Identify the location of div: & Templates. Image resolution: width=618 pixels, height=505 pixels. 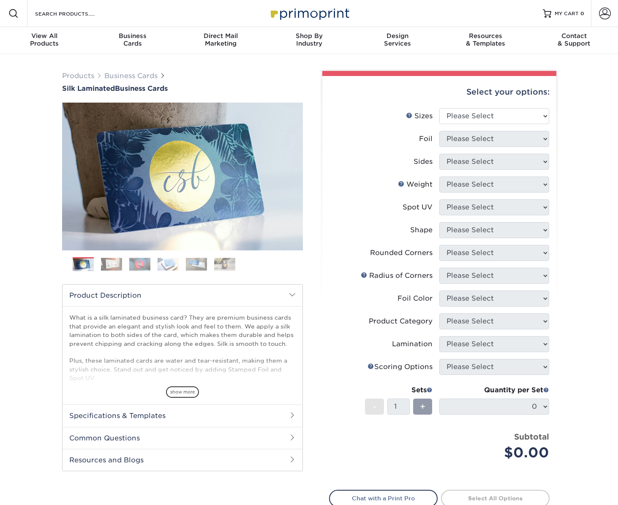
(485, 40).